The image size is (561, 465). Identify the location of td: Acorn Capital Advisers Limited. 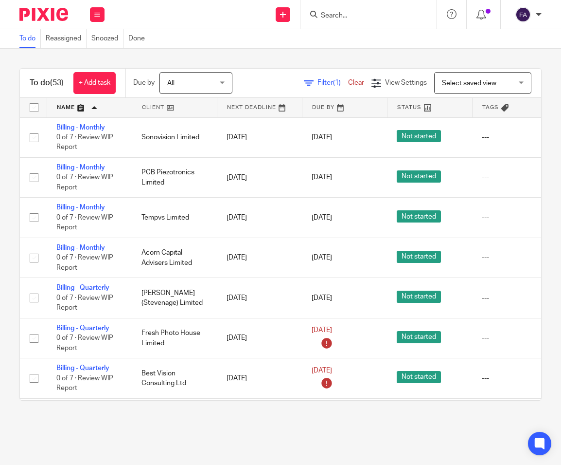
(174, 257).